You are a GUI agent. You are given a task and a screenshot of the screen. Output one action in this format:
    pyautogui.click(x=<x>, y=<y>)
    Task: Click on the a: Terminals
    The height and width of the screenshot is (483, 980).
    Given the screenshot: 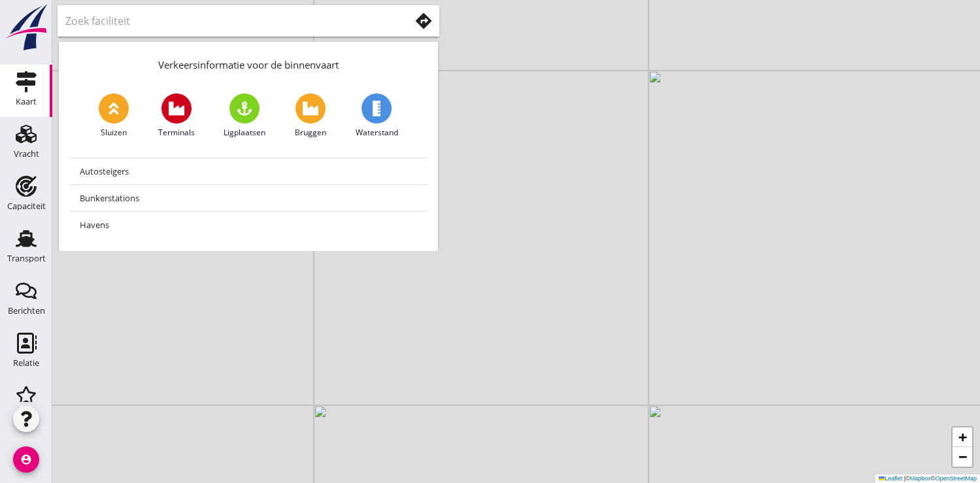 What is the action you would take?
    pyautogui.click(x=176, y=115)
    